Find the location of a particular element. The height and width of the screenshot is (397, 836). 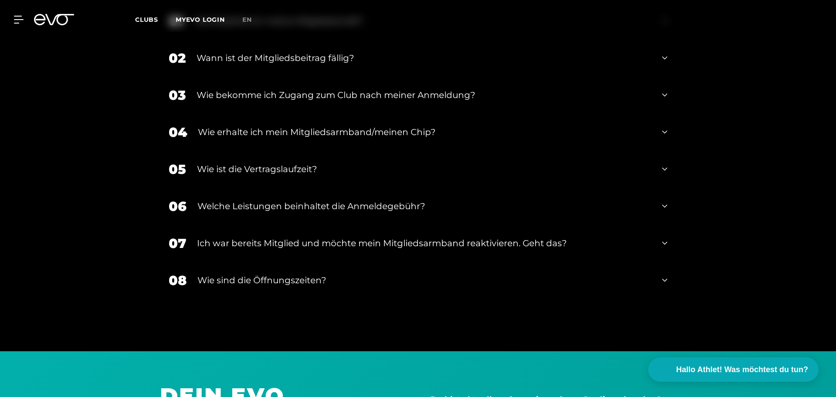

div: 04 is located at coordinates (178, 132).